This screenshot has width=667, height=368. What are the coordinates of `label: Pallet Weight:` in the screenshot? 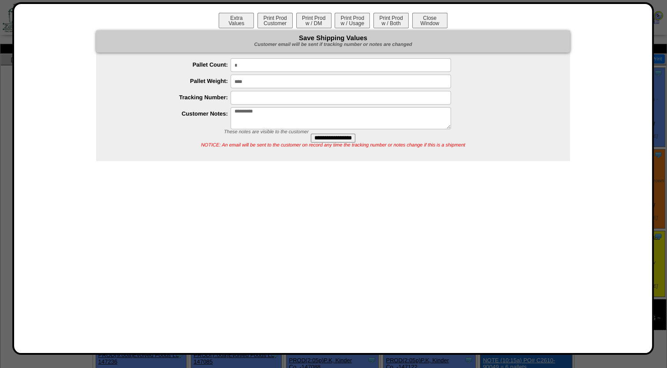 It's located at (172, 81).